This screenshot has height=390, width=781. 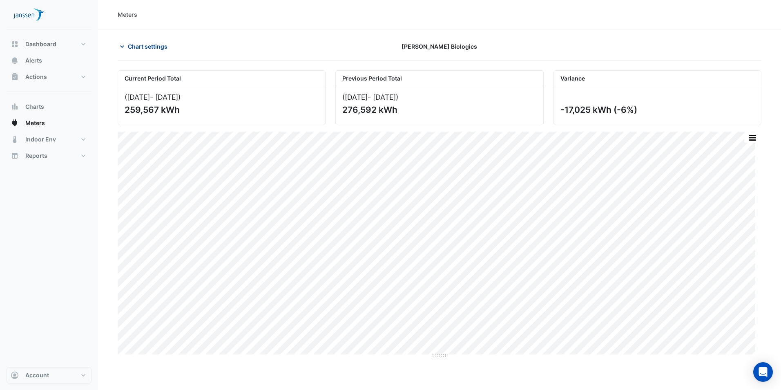 I want to click on button: Chart settings, so click(x=145, y=46).